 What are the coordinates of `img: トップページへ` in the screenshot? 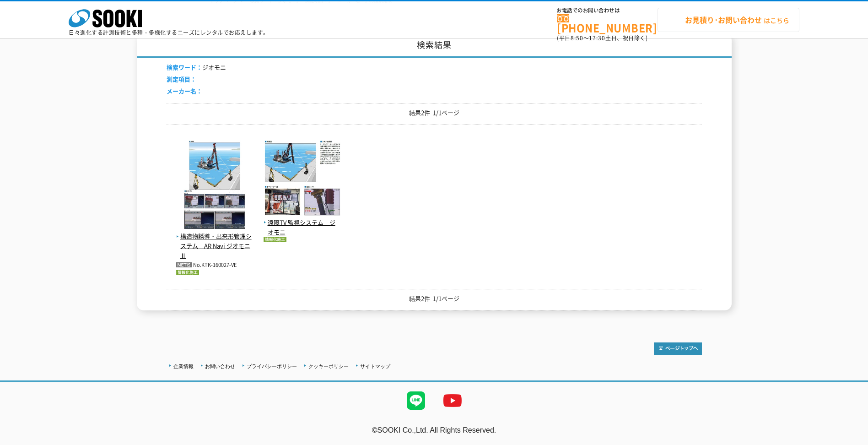 It's located at (677, 348).